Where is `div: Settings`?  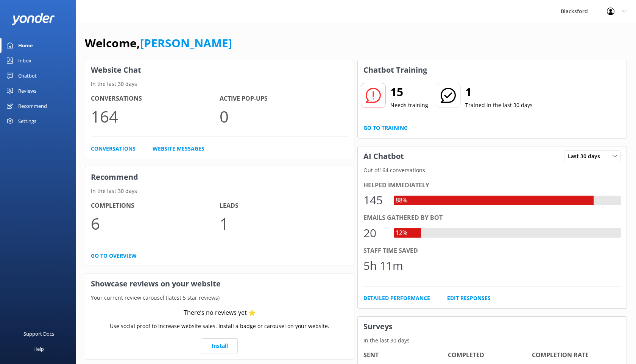
div: Settings is located at coordinates (27, 121).